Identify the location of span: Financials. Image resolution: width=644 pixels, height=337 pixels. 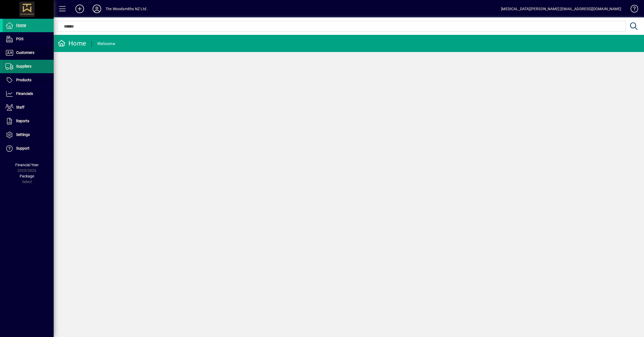
(24, 94).